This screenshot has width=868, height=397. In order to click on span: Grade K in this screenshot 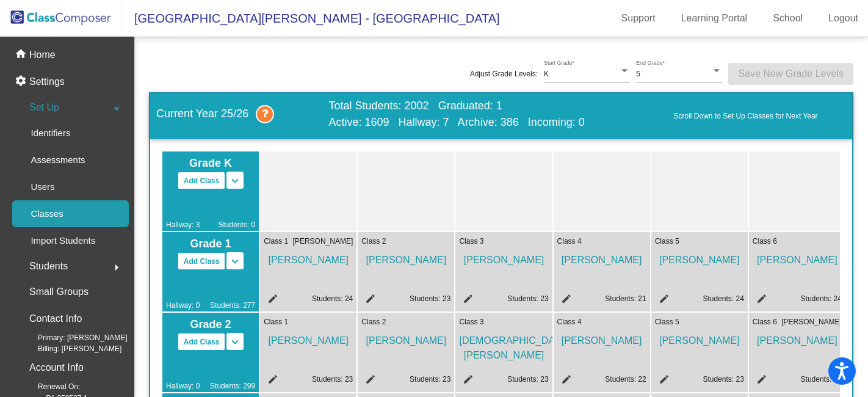, I will do `click(211, 163)`.